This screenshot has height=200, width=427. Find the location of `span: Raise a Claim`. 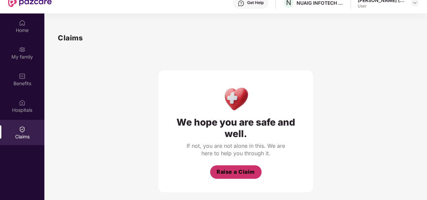

span: Raise a Claim is located at coordinates (236, 171).